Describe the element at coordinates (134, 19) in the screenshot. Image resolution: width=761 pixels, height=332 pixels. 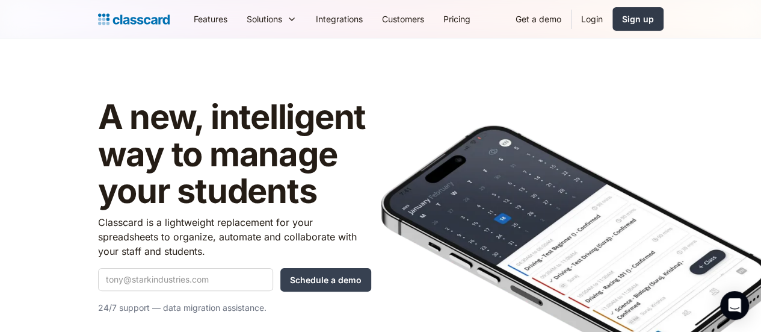
I see `a: Logo` at that location.